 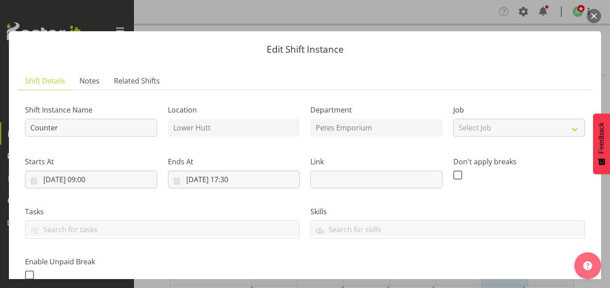 I want to click on label: Ends At, so click(x=234, y=162).